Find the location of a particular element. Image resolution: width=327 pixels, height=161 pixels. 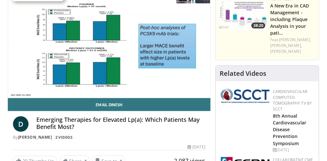

span: D is located at coordinates (21, 124).